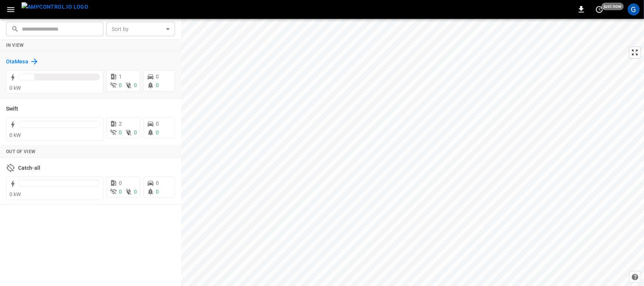  I want to click on h6: Swift, so click(12, 109).